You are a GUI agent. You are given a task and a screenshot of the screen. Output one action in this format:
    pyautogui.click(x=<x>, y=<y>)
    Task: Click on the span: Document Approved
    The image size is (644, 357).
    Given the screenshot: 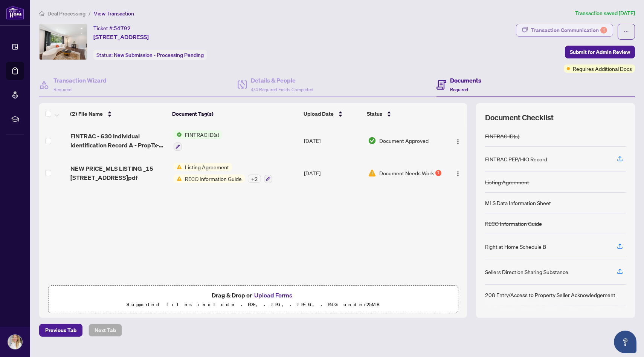 What is the action you would take?
    pyautogui.click(x=404, y=141)
    